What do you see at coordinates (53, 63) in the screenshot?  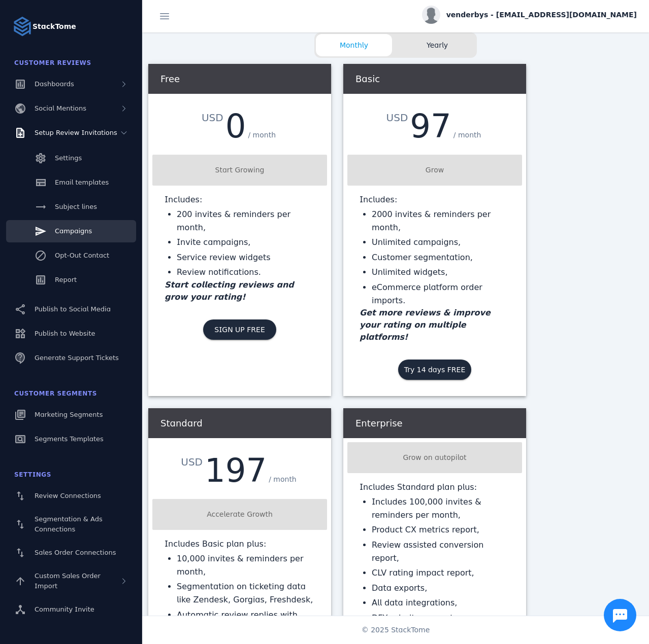 I see `span: Customer Reviews` at bounding box center [53, 63].